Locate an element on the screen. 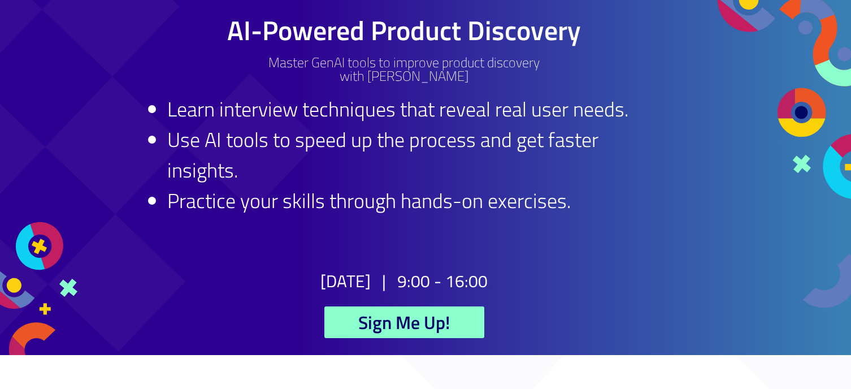 Image resolution: width=851 pixels, height=389 pixels. li: Use AI tools to speed up the process and get faster insights. is located at coordinates (416, 155).